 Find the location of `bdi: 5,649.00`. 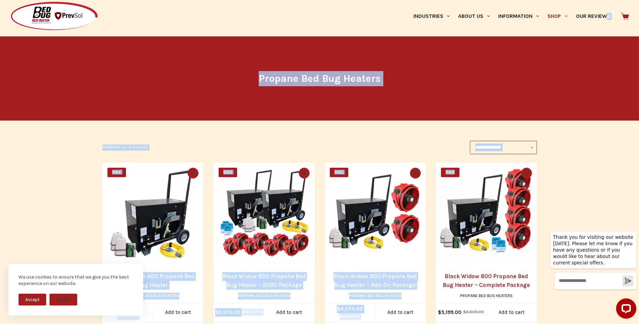

bdi: 5,649.00 is located at coordinates (350, 316).